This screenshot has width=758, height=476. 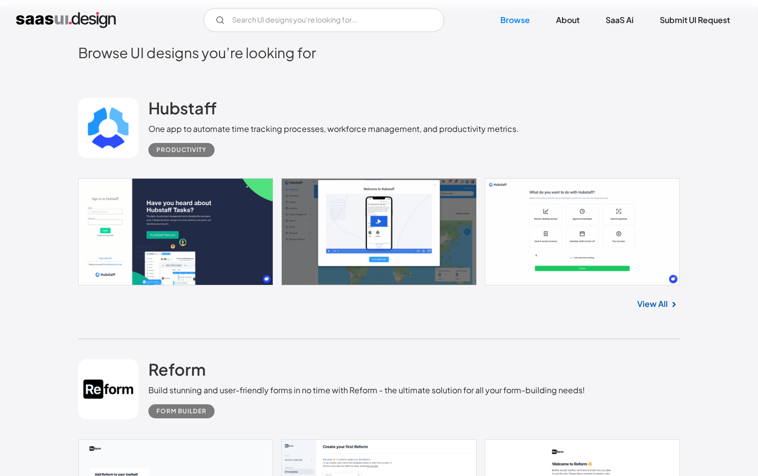 I want to click on a: View All, so click(x=652, y=304).